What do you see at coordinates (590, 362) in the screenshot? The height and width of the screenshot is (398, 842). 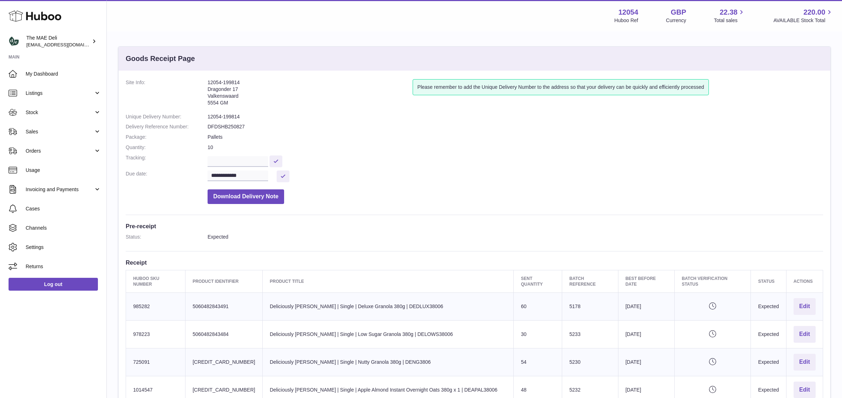 I see `td: 5230` at bounding box center [590, 362].